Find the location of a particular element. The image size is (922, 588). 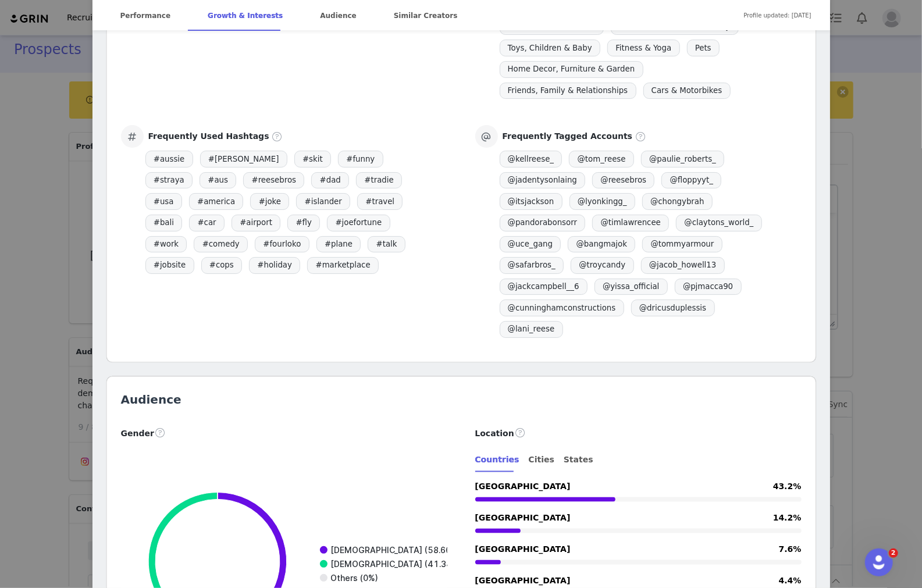

span: holiday is located at coordinates (274, 266).